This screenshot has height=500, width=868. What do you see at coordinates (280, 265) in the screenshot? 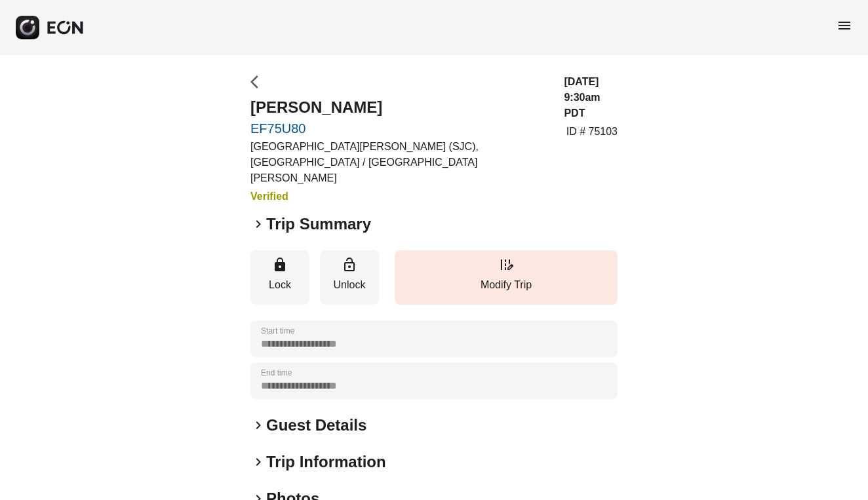
I see `span: lock` at bounding box center [280, 265].